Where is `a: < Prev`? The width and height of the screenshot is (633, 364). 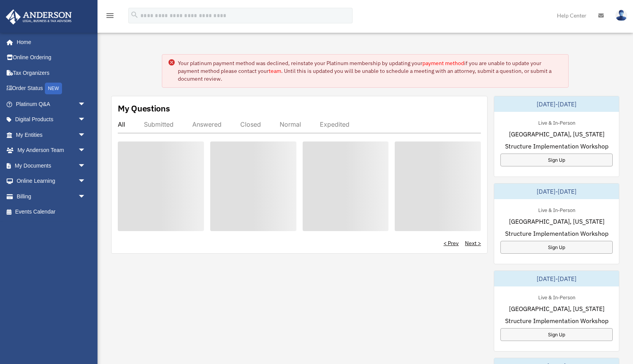
a: < Prev is located at coordinates (451, 243).